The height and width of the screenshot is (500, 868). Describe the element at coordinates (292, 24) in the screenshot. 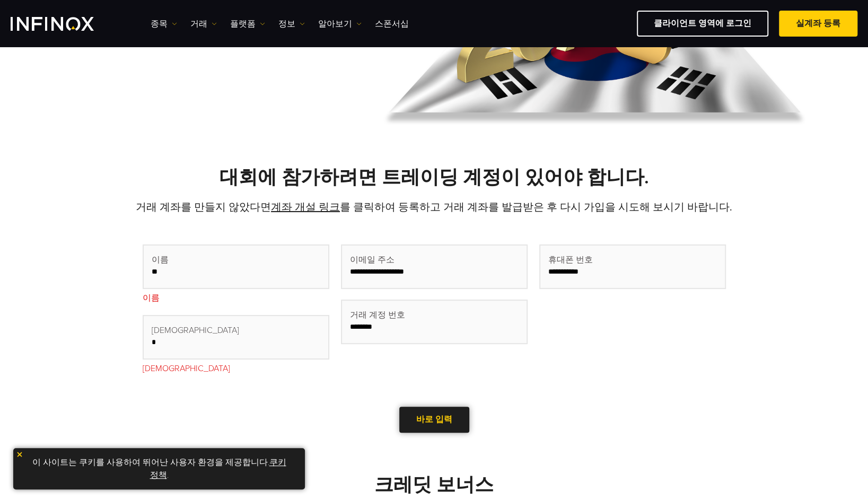

I see `a: 정보` at that location.